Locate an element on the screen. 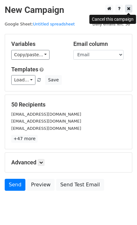  div: Cancel this campaign is located at coordinates (113, 19).